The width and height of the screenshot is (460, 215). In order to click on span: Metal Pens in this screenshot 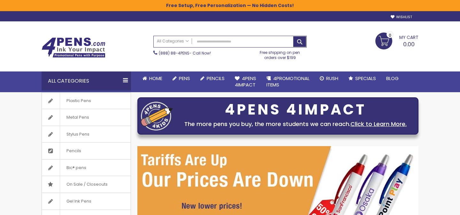, I will do `click(78, 118)`.